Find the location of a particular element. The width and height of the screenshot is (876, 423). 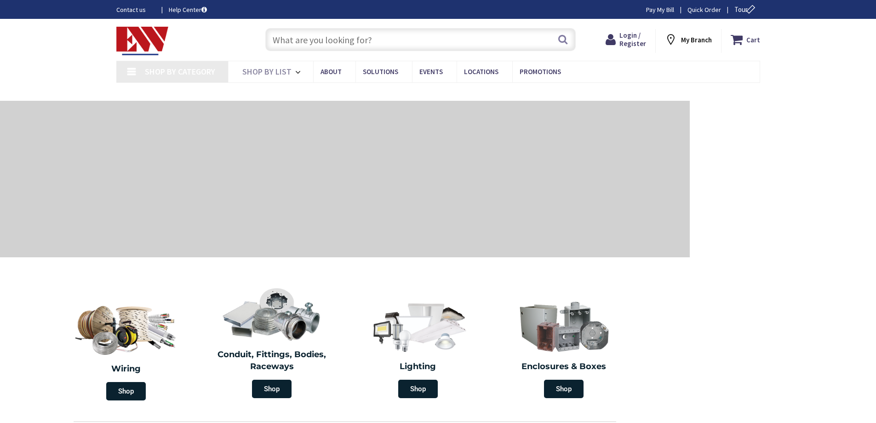

h2: Wiring is located at coordinates (126, 369).